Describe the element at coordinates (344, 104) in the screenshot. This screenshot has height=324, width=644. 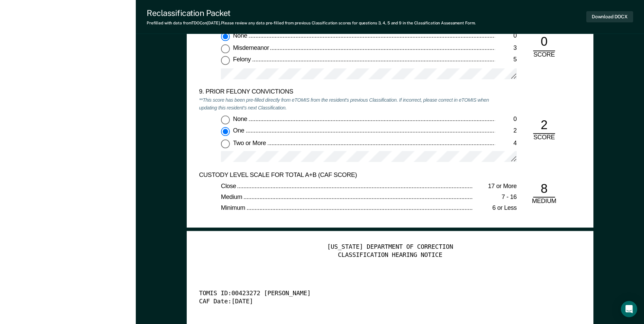
I see `em: **This score has been pre-filled directly from eTOMIS from the resident's previous Classification...` at that location.